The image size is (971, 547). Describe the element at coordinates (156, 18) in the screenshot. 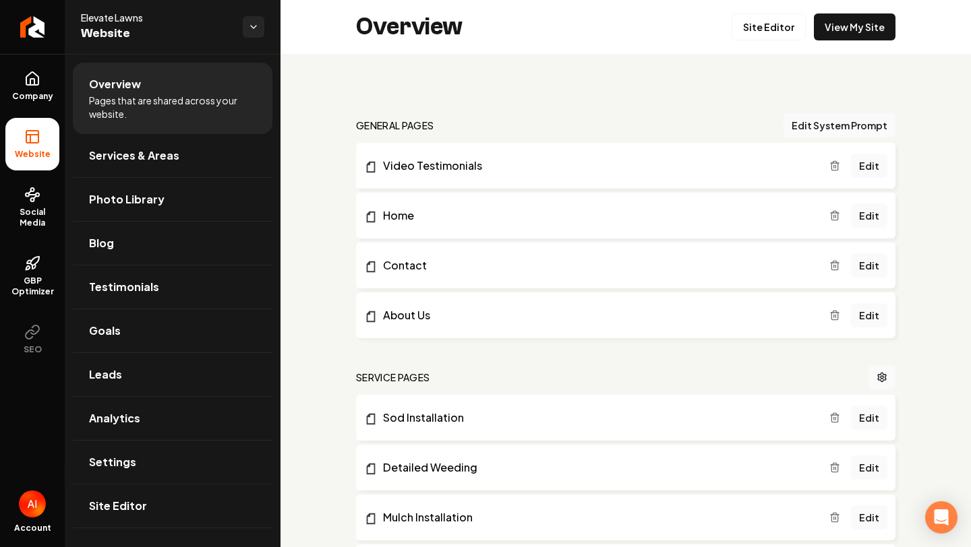

I see `span: Elevate Lawns` at that location.